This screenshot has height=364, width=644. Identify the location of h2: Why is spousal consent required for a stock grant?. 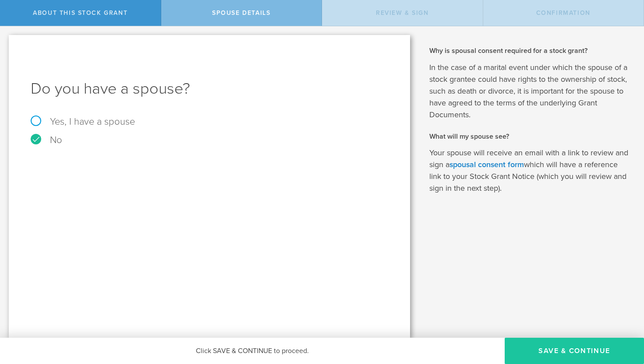
(530, 51).